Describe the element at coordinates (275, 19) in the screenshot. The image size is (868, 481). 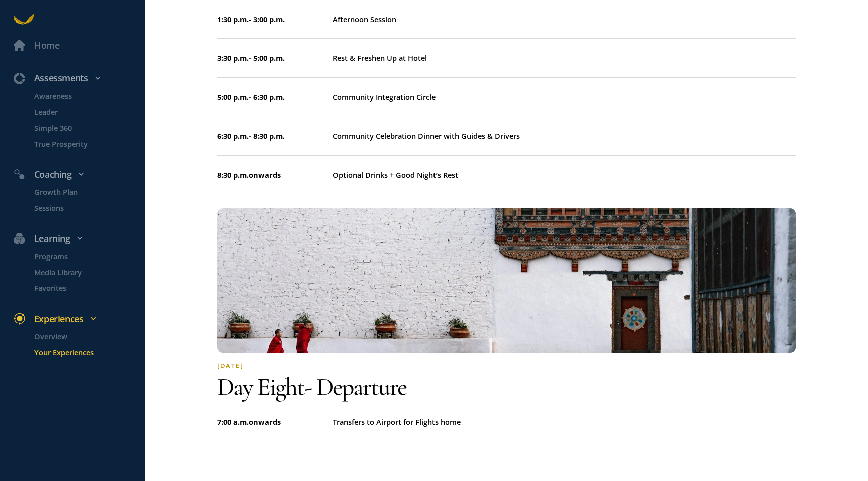
I see `div: 1:30 p.m. - 3:00 p.m.` at that location.